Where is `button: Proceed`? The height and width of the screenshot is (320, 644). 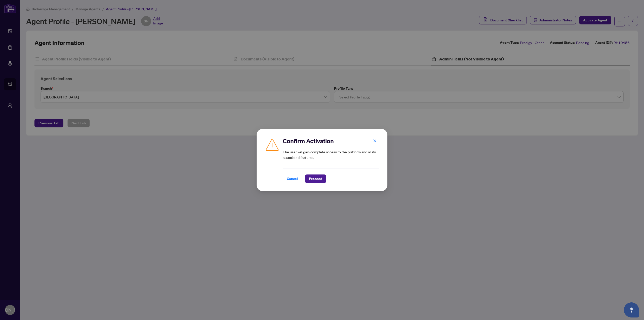
button: Proceed is located at coordinates (315, 179).